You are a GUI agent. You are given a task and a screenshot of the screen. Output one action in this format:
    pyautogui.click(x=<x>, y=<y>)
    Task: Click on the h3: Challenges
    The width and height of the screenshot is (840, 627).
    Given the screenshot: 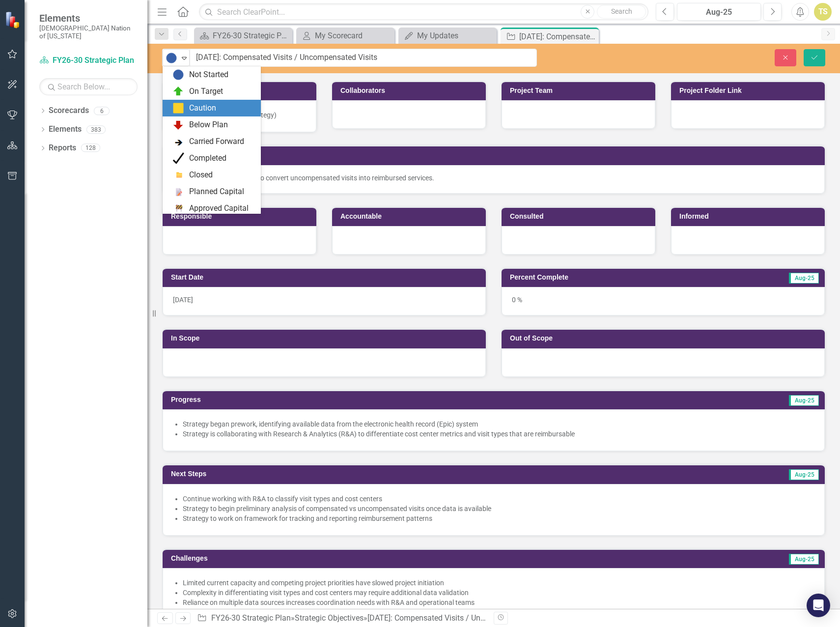 What is the action you would take?
    pyautogui.click(x=346, y=558)
    